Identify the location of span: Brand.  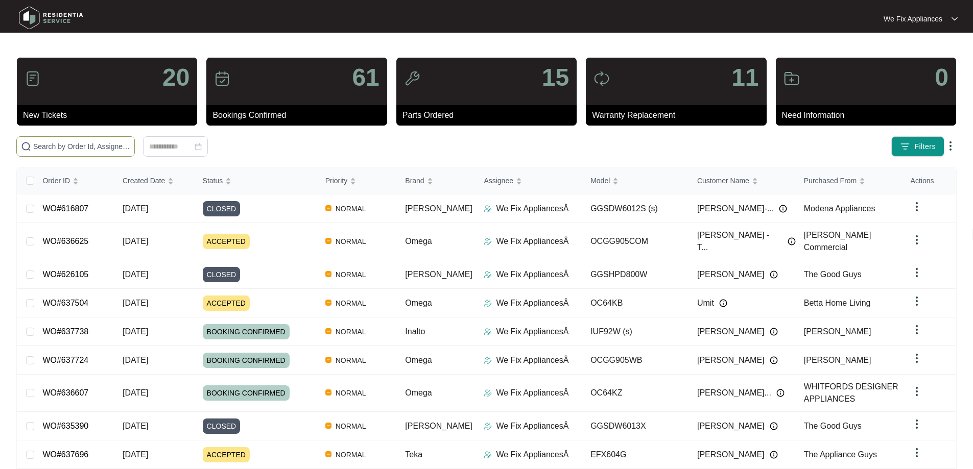
(414, 181).